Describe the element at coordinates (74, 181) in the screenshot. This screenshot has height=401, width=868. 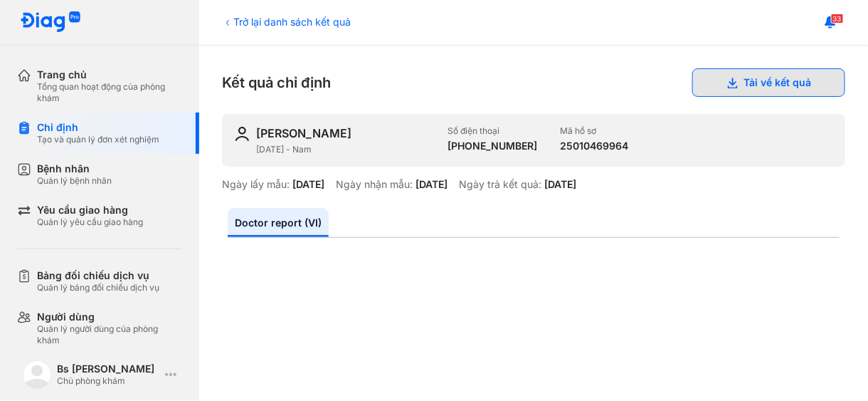
I see `div: Quản lý bệnh nhân` at that location.